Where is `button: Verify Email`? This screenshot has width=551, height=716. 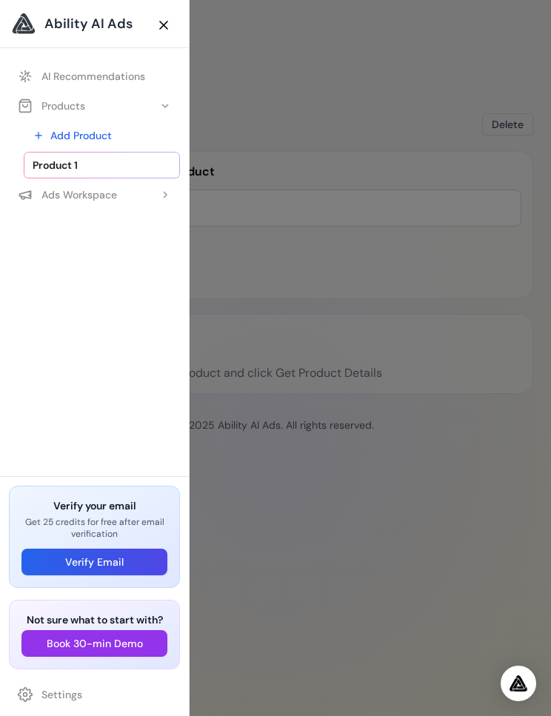 button: Verify Email is located at coordinates (94, 562).